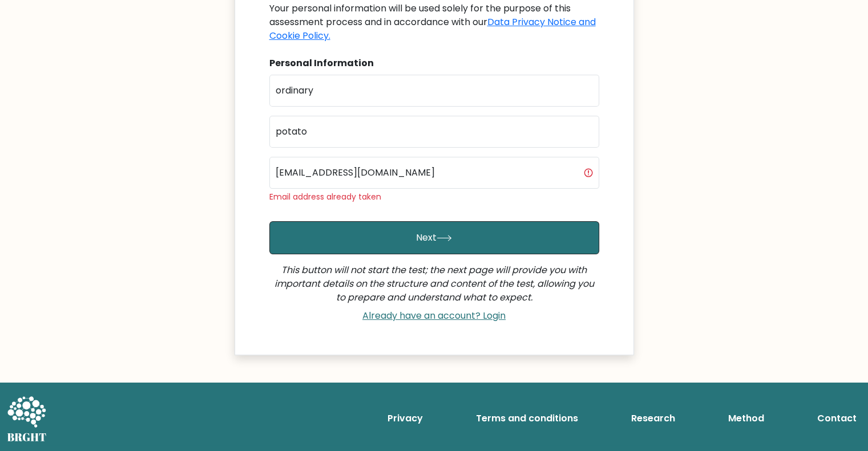 The height and width of the screenshot is (451, 868). I want to click on a: Already have an account? Login, so click(434, 315).